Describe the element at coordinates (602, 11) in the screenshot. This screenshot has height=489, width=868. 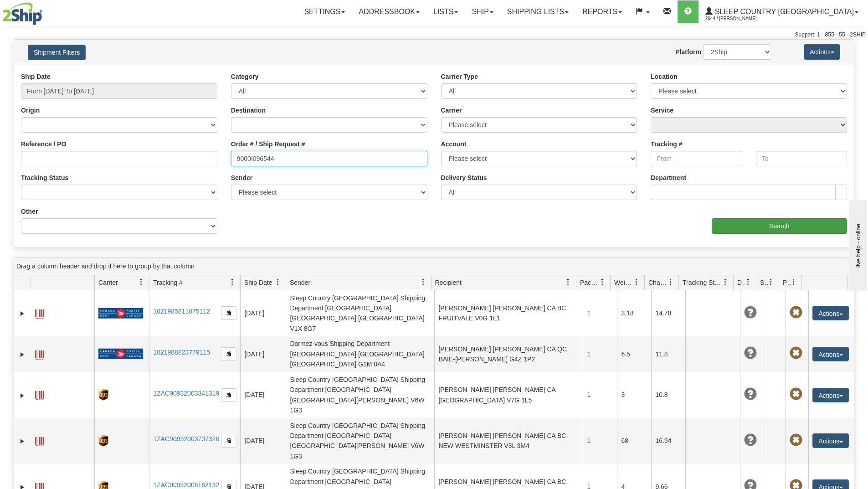
I see `a: Reports` at that location.